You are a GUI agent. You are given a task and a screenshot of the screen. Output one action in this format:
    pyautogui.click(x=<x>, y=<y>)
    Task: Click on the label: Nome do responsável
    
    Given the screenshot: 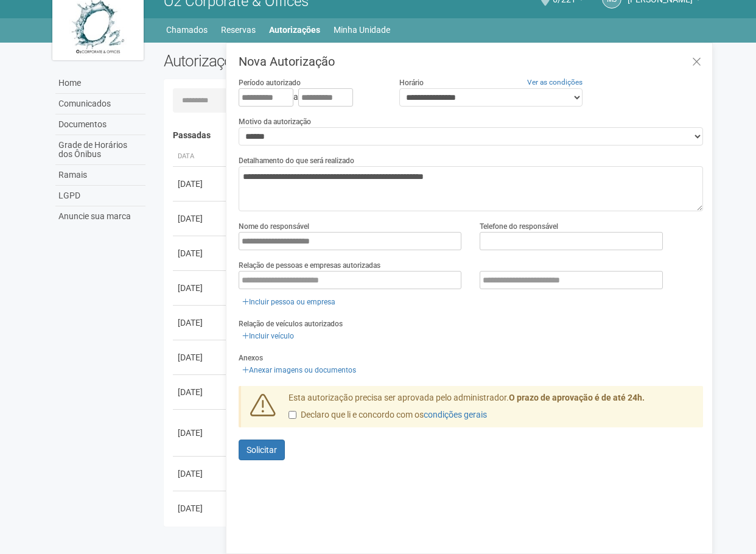 What is the action you would take?
    pyautogui.click(x=274, y=226)
    